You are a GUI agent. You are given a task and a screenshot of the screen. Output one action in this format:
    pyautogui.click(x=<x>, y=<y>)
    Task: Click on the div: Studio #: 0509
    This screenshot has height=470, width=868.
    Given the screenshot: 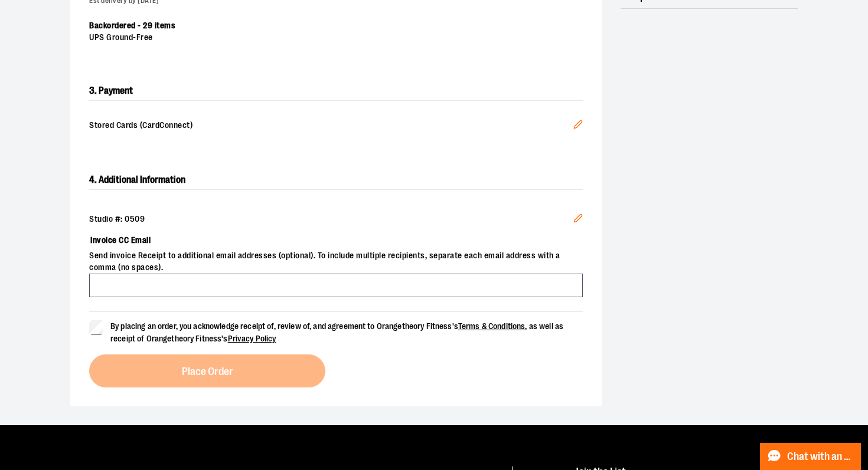 What is the action you would take?
    pyautogui.click(x=336, y=219)
    